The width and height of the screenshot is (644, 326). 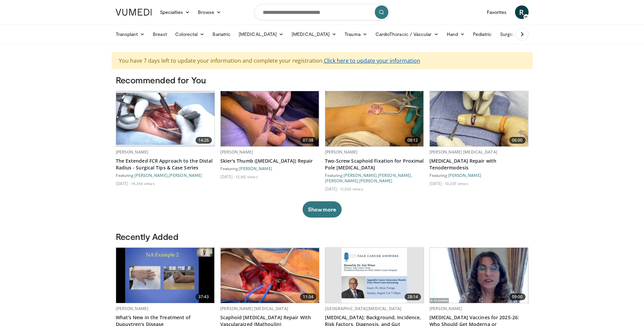 I want to click on li: 10,207 views, so click(x=456, y=184).